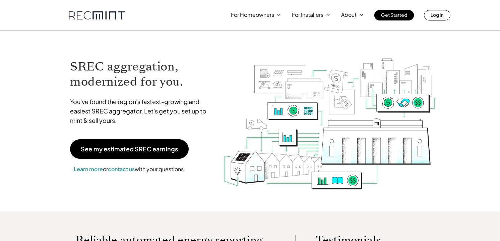  Describe the element at coordinates (252, 15) in the screenshot. I see `p: For Homeowners` at that location.